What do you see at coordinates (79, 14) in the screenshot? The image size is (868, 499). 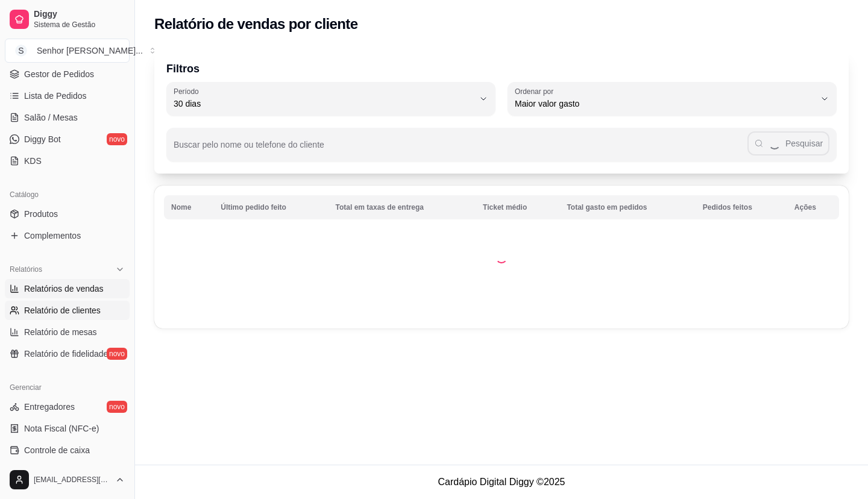 I see `span: Diggy` at bounding box center [79, 14].